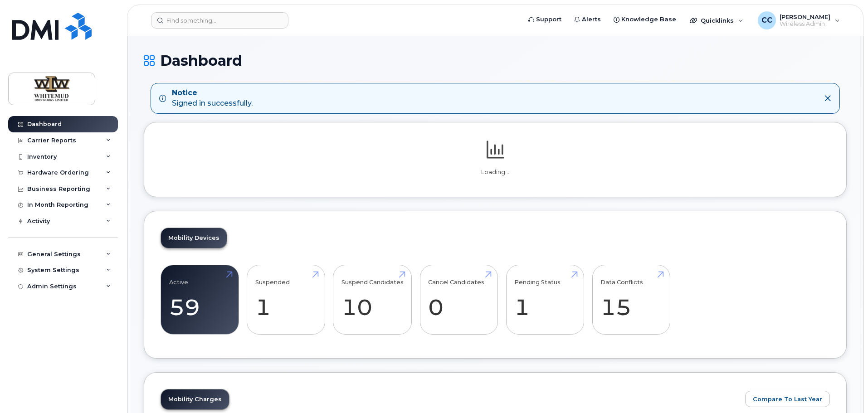  Describe the element at coordinates (212, 93) in the screenshot. I see `strong: Notice` at that location.